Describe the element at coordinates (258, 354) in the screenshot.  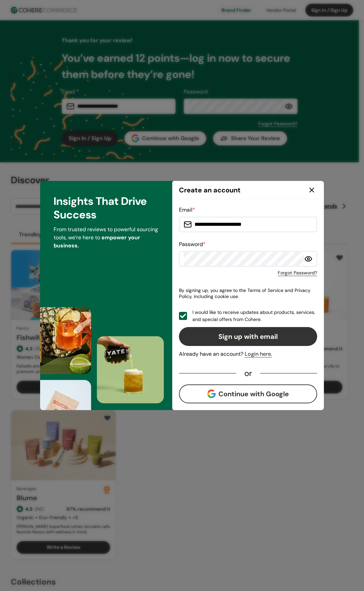
I see `div: Login here.` at that location.